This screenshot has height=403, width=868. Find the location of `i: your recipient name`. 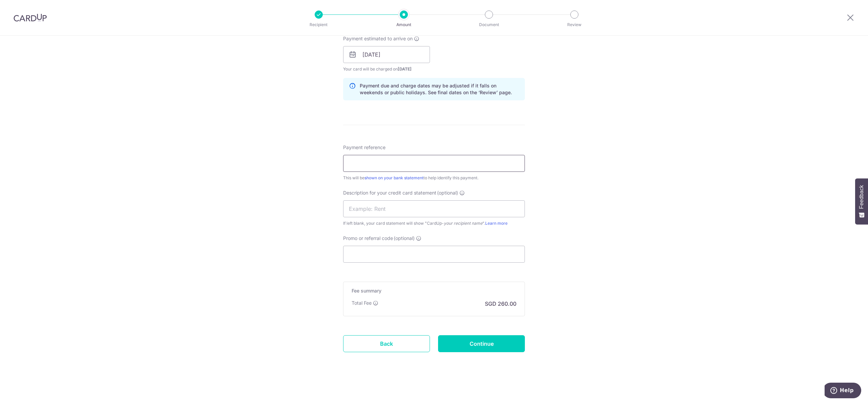

i: your recipient name is located at coordinates (463, 223).